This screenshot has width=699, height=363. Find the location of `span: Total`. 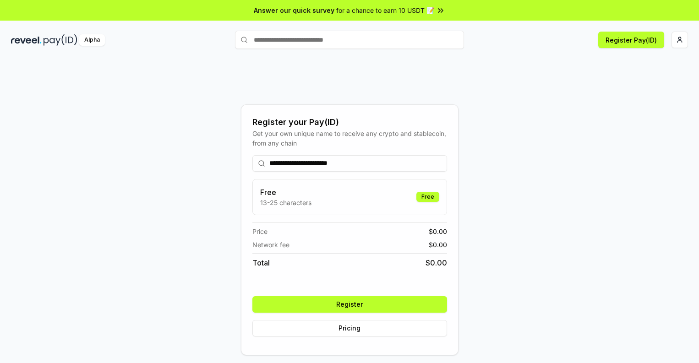

span: Total is located at coordinates (261, 263).